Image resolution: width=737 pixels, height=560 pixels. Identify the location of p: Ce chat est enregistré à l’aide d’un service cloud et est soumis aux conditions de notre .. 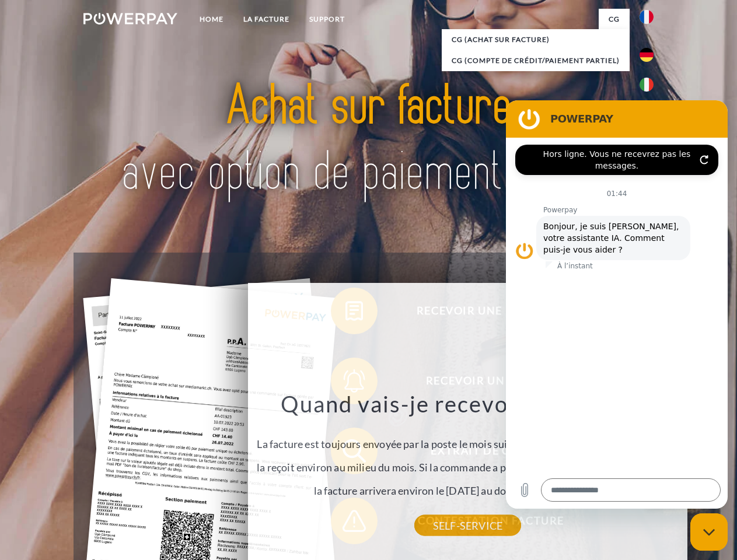
(111, 61).